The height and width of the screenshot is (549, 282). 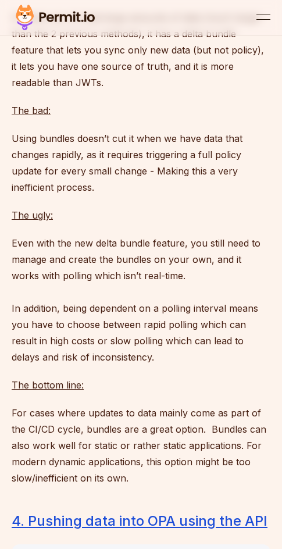 I want to click on img: Permit logo, so click(x=55, y=17).